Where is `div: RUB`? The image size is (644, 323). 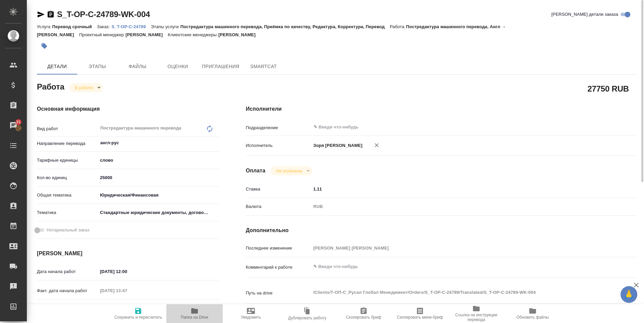
div: RUB is located at coordinates (457, 206).